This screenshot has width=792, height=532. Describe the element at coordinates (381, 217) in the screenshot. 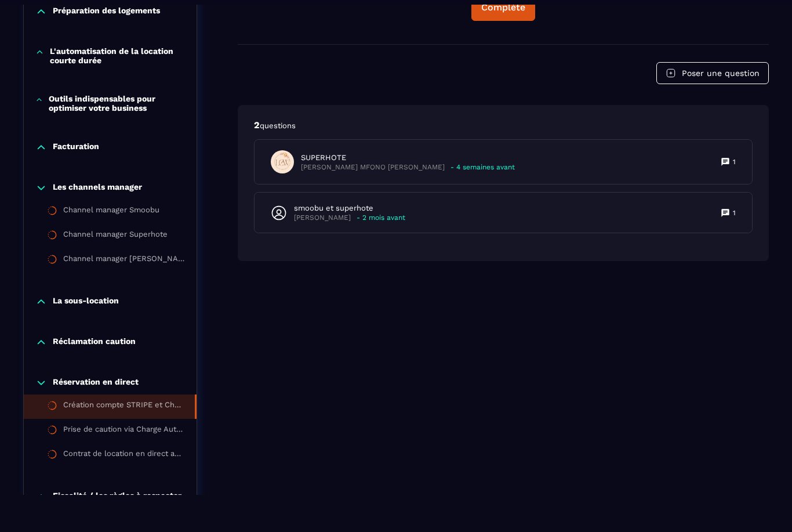

I see `p: - 2 mois avant` at that location.